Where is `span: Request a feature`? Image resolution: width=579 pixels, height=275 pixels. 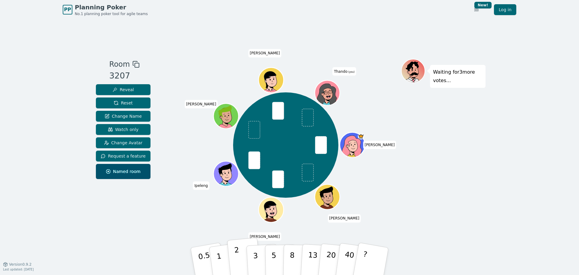
span: Request a feature is located at coordinates (123, 156).